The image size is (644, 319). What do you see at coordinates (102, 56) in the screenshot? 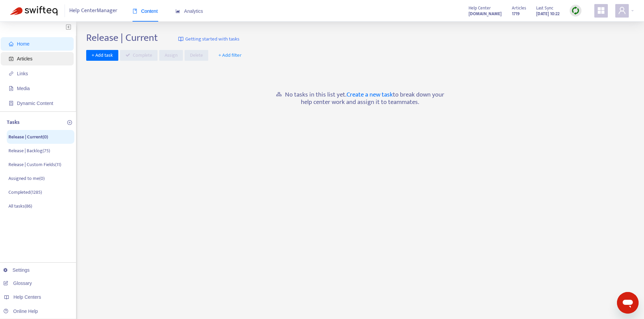
I see `button: + Add task` at bounding box center [102, 56].